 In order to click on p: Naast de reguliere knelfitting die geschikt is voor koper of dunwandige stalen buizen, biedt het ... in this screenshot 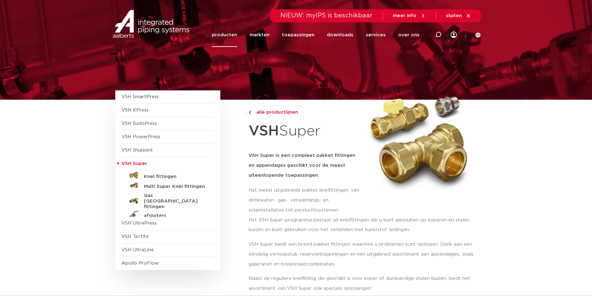, I will do `click(363, 284)`.